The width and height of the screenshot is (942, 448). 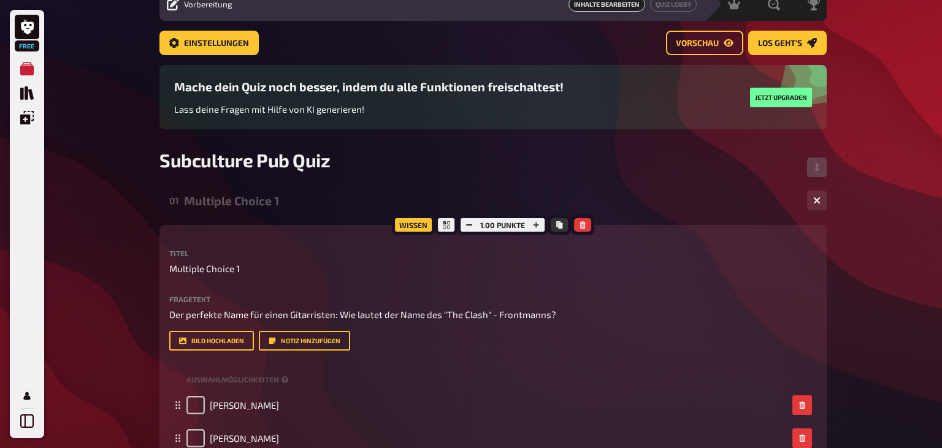 I want to click on span: Subculture Pub Quiz, so click(x=245, y=160).